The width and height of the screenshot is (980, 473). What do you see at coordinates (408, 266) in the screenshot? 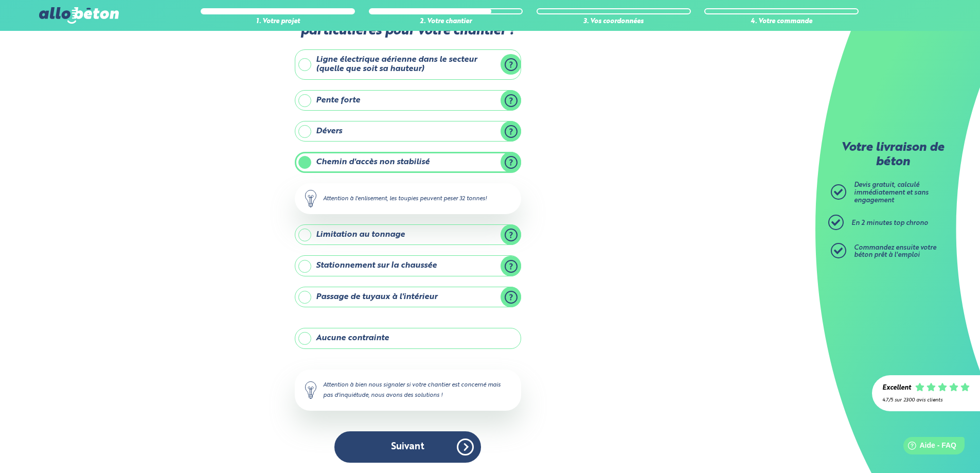
I see `label: Stationnement sur la chaussée` at bounding box center [408, 266].